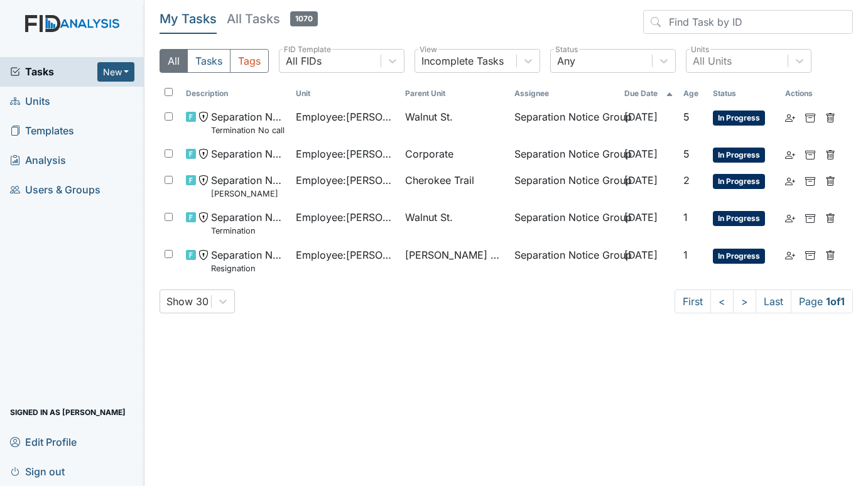 This screenshot has width=868, height=486. I want to click on small: Termination, so click(248, 230).